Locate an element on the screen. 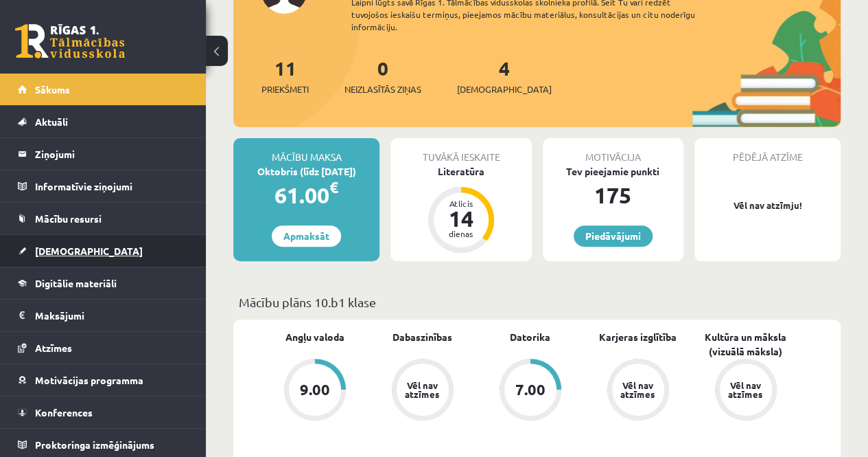 Image resolution: width=868 pixels, height=457 pixels. legend: Ziņojumi is located at coordinates (112, 154).